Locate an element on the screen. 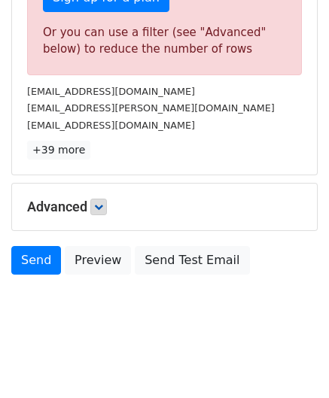  div: Chat Widget is located at coordinates (291, 362).